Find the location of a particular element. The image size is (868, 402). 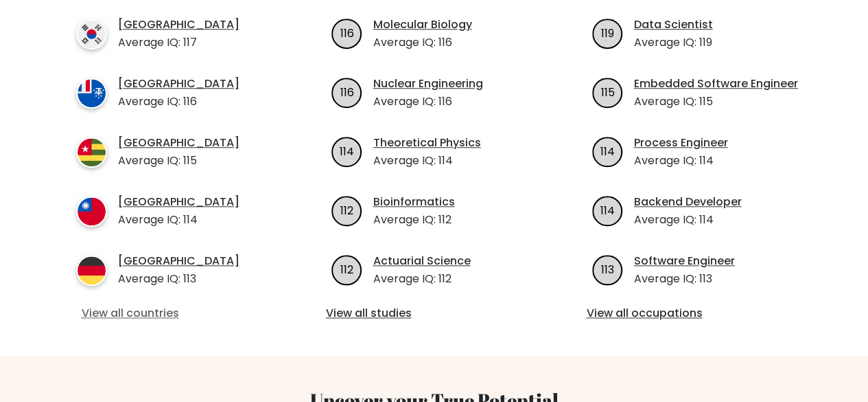

a: Nuclear Engineering is located at coordinates (428, 84).